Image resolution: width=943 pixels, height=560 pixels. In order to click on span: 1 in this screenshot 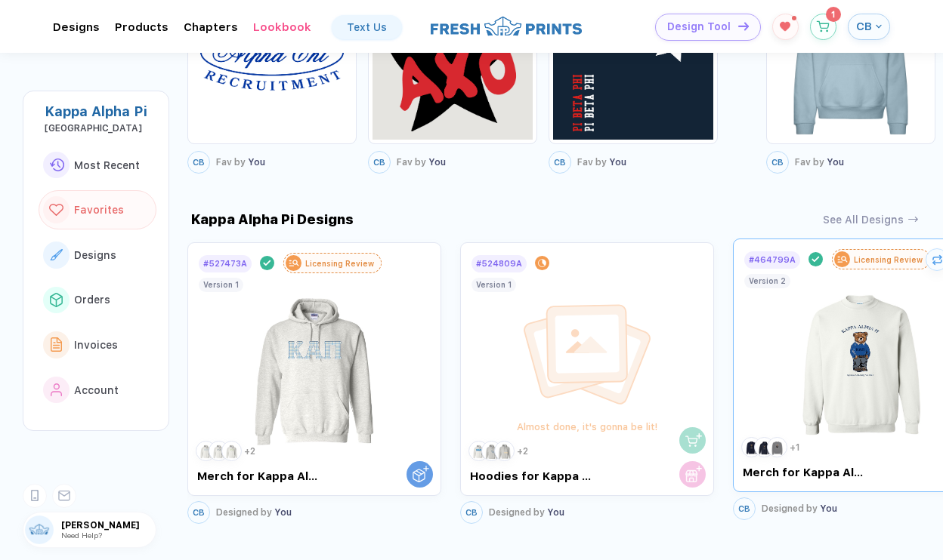, I will do `click(832, 15)`.